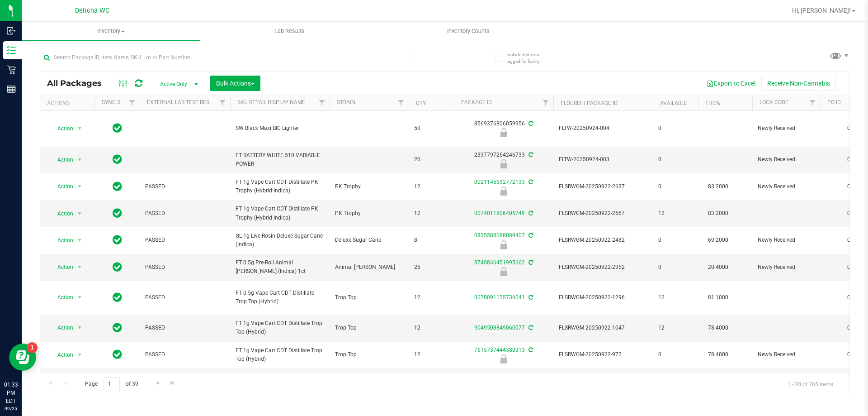 The width and height of the screenshot is (868, 416). I want to click on p: 01:33 PM EDT, so click(11, 393).